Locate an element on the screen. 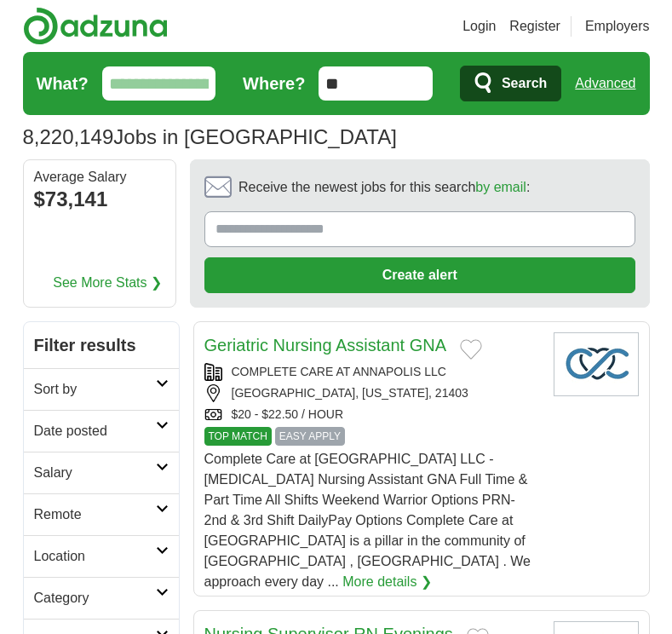 This screenshot has width=672, height=634. span: Search is located at coordinates (524, 83).